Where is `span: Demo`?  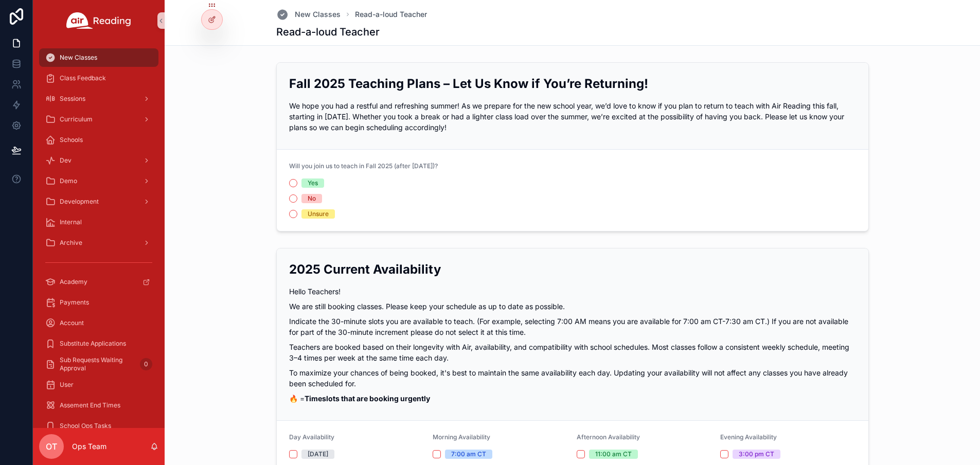
span: Demo is located at coordinates (69, 181).